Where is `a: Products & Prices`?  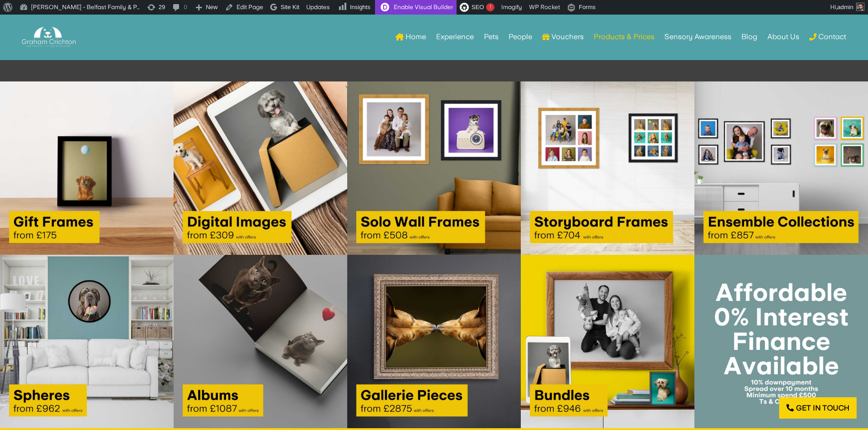 a: Products & Prices is located at coordinates (624, 37).